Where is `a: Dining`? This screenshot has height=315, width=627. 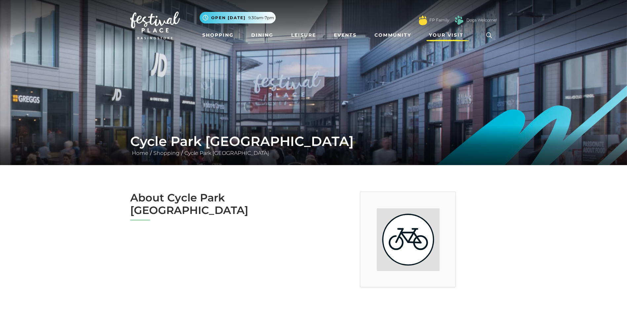 a: Dining is located at coordinates (262, 35).